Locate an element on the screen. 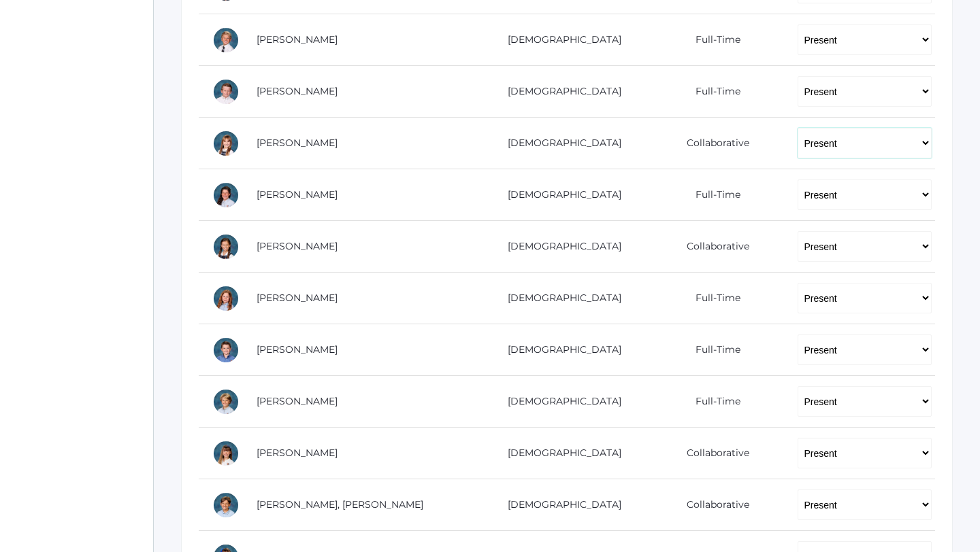 Image resolution: width=980 pixels, height=552 pixels. div: Stella Honeyman is located at coordinates (226, 195).